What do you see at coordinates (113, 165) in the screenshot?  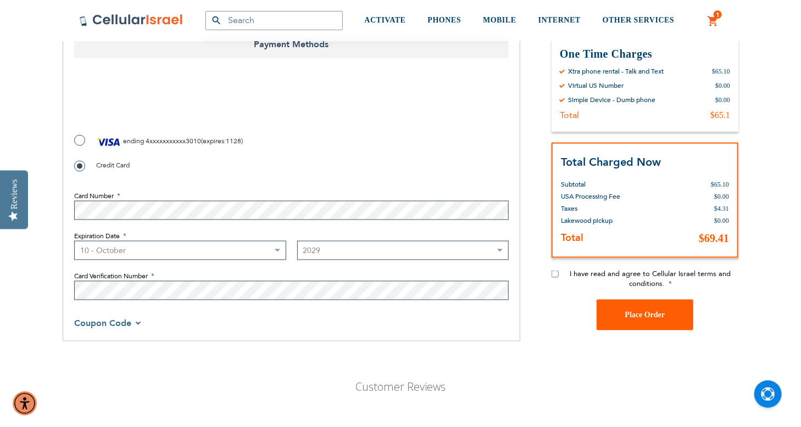 I see `span: Credit Card` at bounding box center [113, 165].